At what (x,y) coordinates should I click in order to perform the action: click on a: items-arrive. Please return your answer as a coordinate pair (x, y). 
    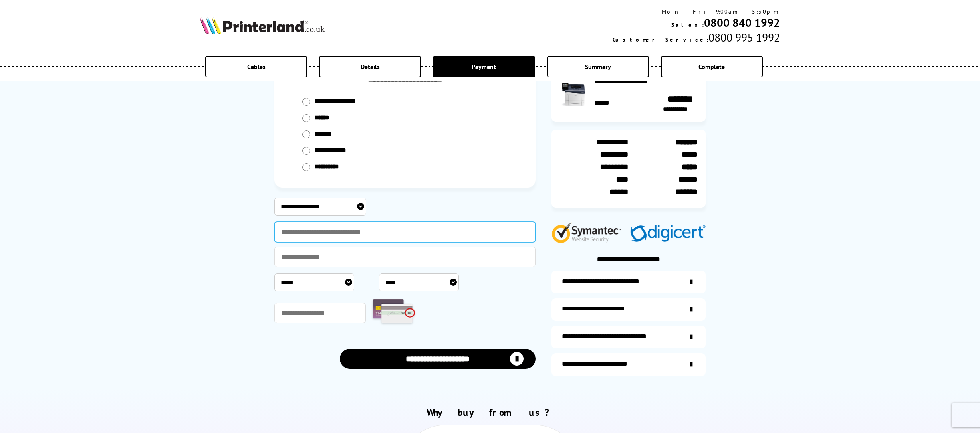
    Looking at the image, I should click on (628, 310).